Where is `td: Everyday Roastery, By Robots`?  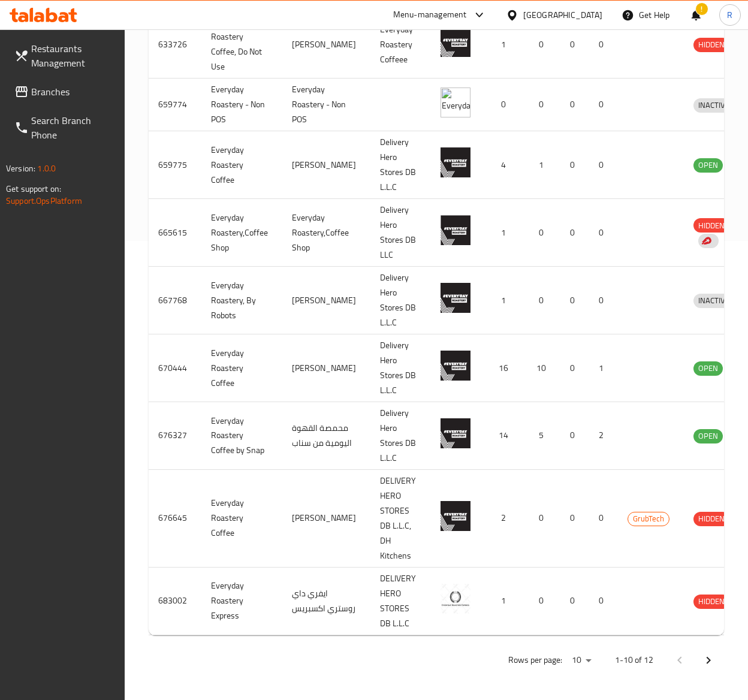
td: Everyday Roastery, By Robots is located at coordinates (241, 301).